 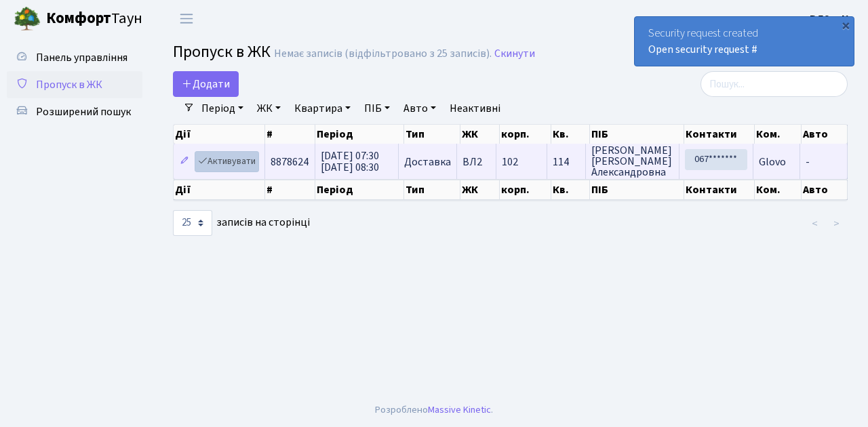 I want to click on a: Скинути, so click(x=515, y=54).